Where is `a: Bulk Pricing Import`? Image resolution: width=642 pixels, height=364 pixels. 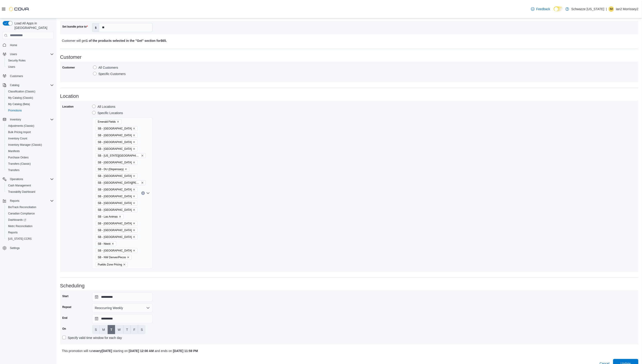
a: Bulk Pricing Import is located at coordinates (19, 132).